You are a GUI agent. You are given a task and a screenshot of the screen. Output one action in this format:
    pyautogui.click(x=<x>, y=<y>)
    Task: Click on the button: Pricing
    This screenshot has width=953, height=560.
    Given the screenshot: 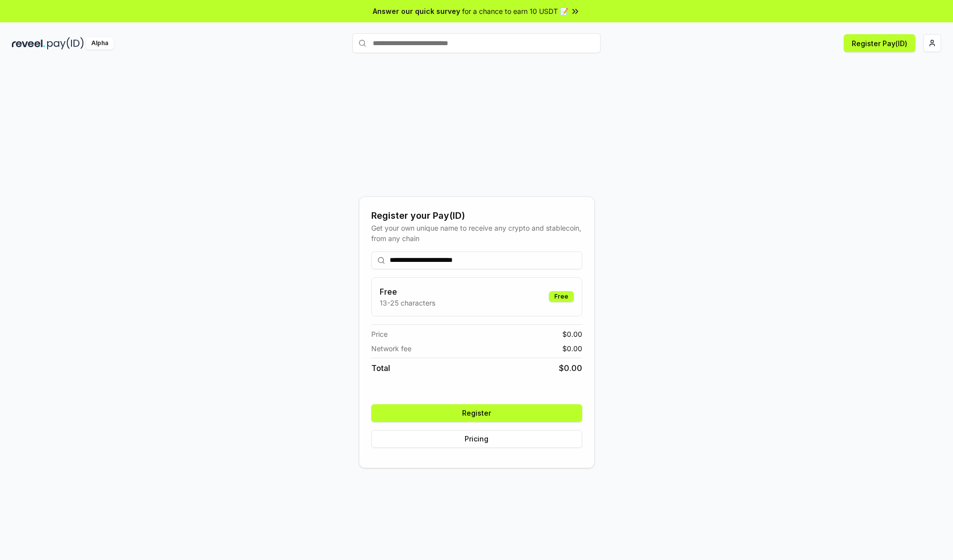 What is the action you would take?
    pyautogui.click(x=477, y=439)
    